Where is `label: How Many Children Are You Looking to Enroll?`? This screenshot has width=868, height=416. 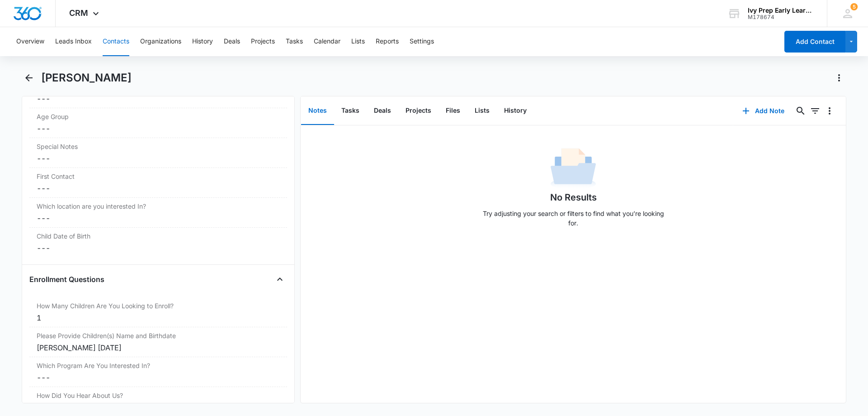 label: How Many Children Are You Looking to Enroll? is located at coordinates (158, 306).